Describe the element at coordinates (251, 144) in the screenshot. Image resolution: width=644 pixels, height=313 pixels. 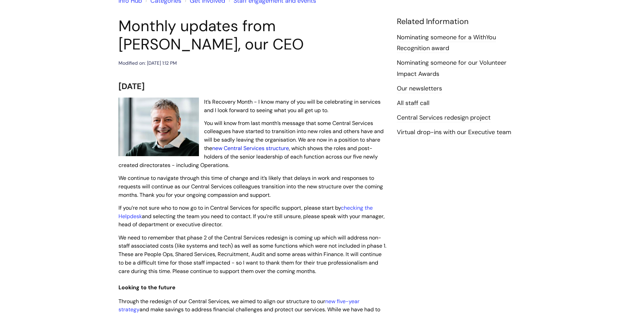
I see `span: You will know from last month’s message that some Central Services colleagues have started to tra...` at that location.